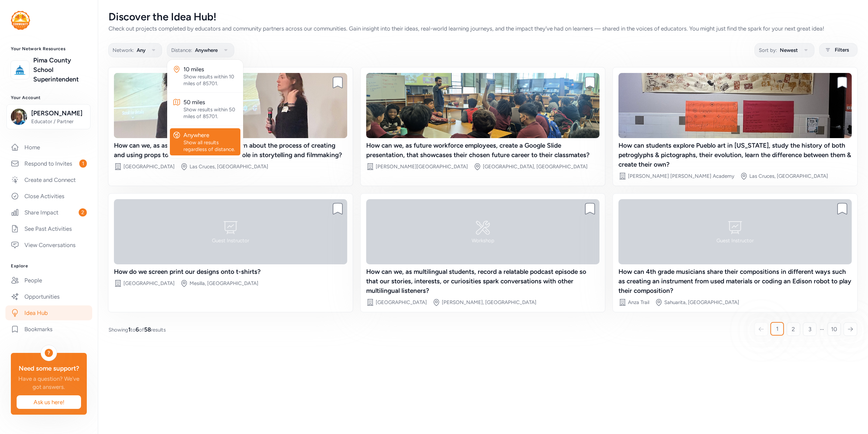 This screenshot has height=434, width=868. Describe the element at coordinates (810, 329) in the screenshot. I see `a: 3` at that location.